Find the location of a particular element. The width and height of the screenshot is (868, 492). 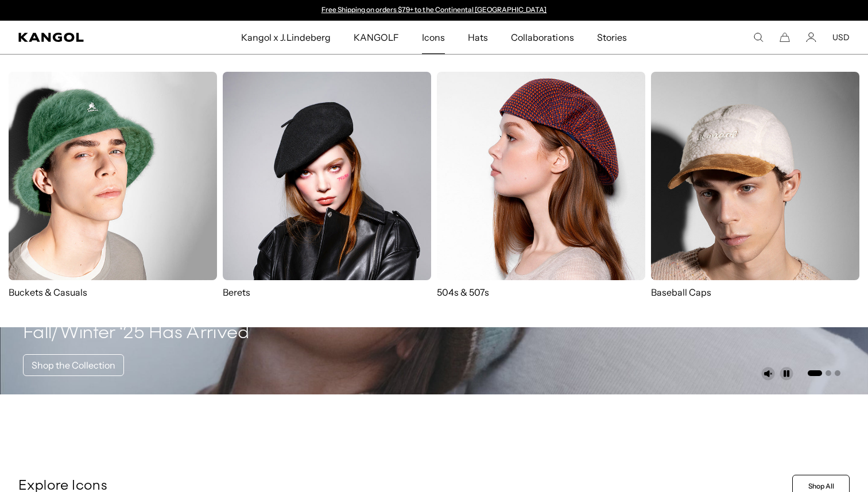

span: Collaborations is located at coordinates (542, 37).